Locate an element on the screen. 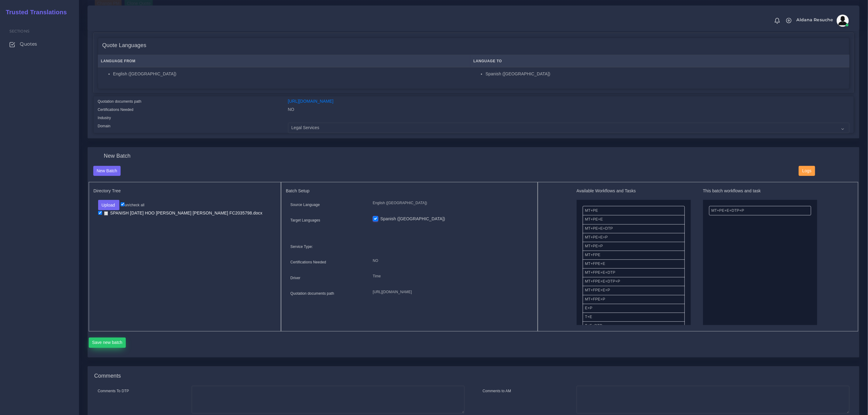  button: New Batch is located at coordinates (107, 171).